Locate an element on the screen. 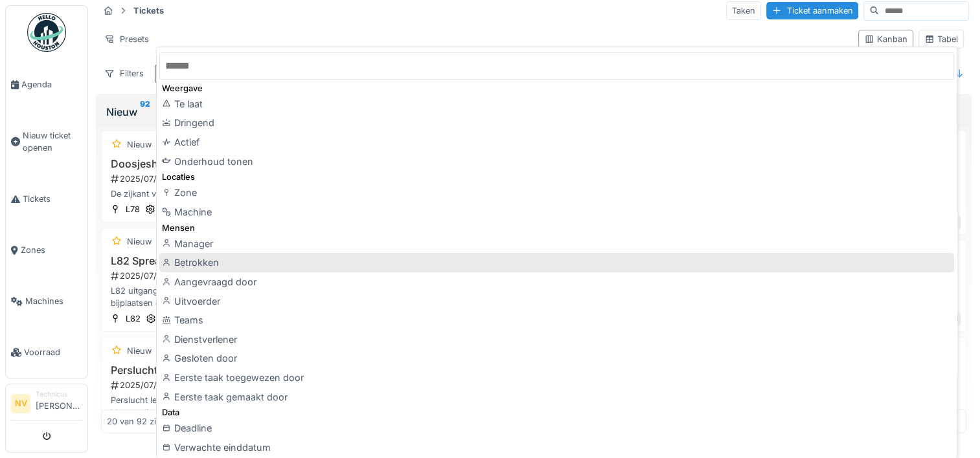 This screenshot has height=458, width=980. strong: Tickets is located at coordinates (149, 10).